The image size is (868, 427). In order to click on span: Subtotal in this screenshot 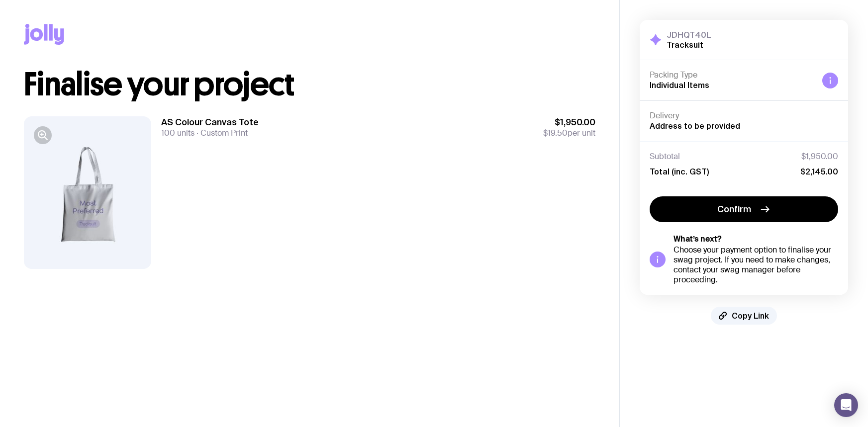, I will do `click(665, 157)`.